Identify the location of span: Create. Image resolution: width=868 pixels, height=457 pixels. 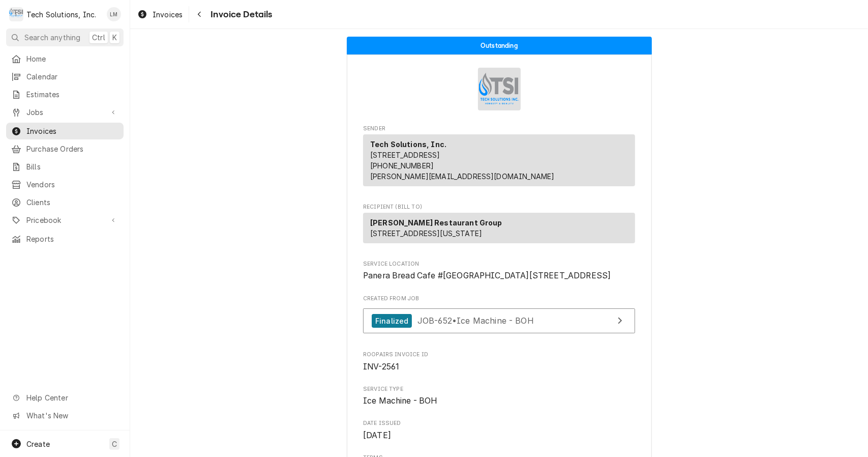
(38, 444).